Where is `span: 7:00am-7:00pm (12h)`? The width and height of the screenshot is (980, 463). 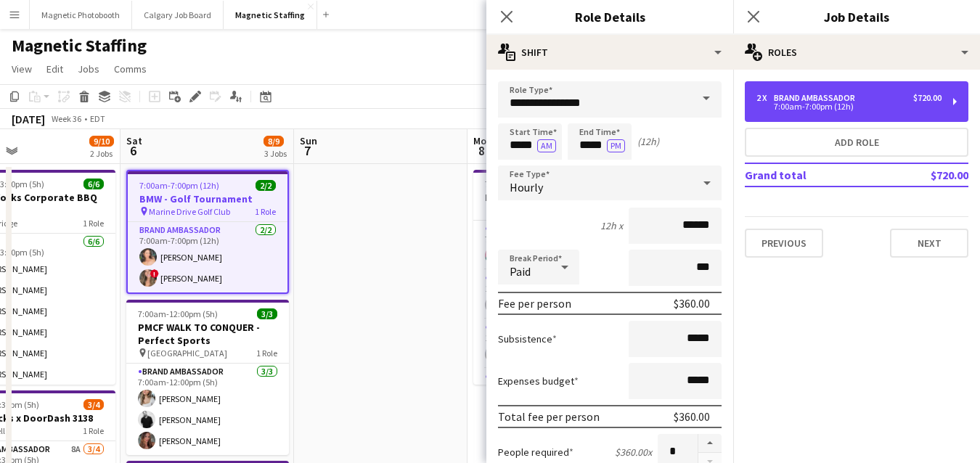
span: 7:00am-7:00pm (12h) is located at coordinates (180, 185).